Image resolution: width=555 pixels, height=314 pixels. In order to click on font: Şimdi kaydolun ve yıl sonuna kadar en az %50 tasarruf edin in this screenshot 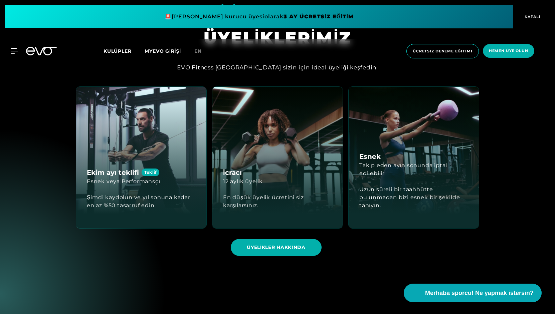, I will do `click(138, 201)`.